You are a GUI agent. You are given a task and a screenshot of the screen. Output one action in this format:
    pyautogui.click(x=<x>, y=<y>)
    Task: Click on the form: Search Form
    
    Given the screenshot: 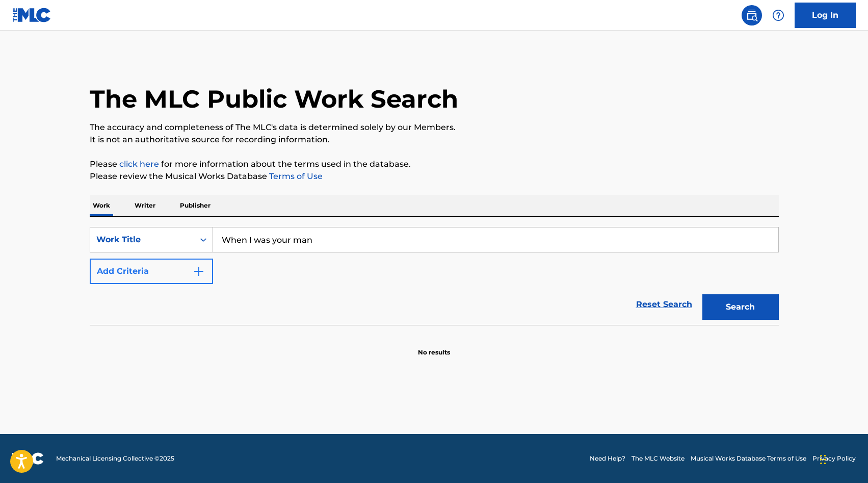 What is the action you would take?
    pyautogui.click(x=434, y=275)
    